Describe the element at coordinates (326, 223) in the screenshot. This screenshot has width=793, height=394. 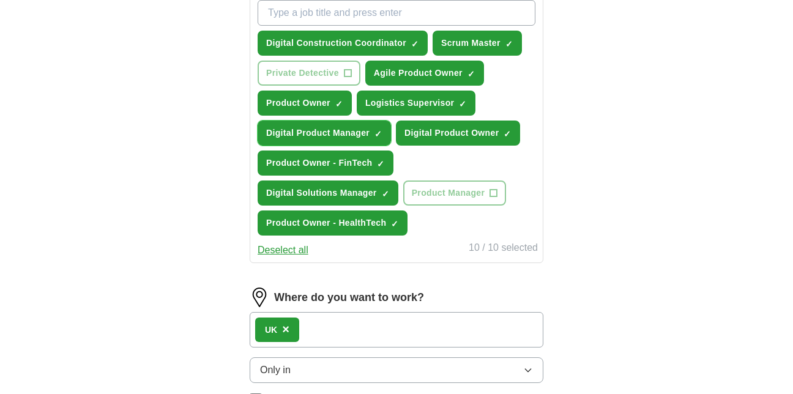
I see `span: Product Owner - HealthTech` at that location.